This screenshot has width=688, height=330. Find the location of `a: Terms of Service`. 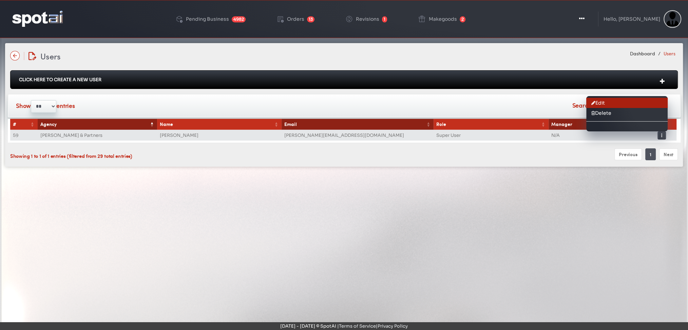

a: Terms of Service is located at coordinates (357, 326).